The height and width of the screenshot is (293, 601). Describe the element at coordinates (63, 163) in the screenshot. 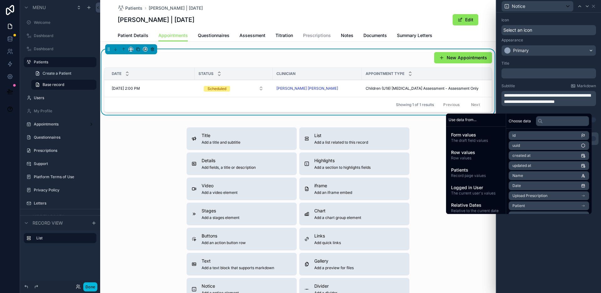

I see `label: Support` at that location.